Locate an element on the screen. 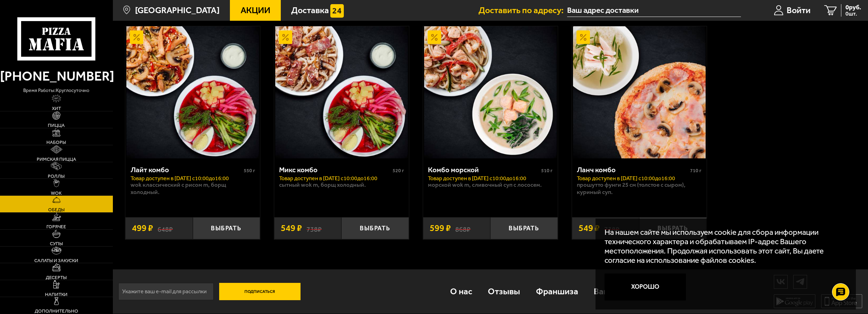 The width and height of the screenshot is (868, 314). div: Ланч комбо is located at coordinates (632, 169).